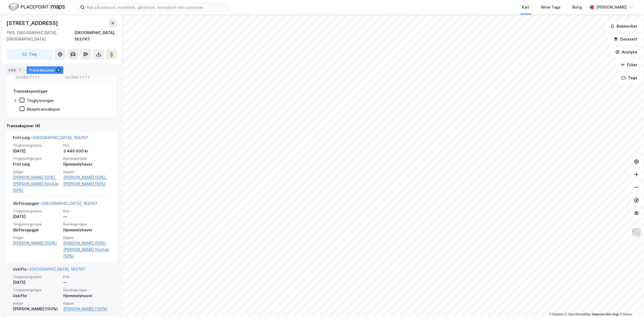  Describe the element at coordinates (605, 314) in the screenshot. I see `a: Improve this map` at that location.